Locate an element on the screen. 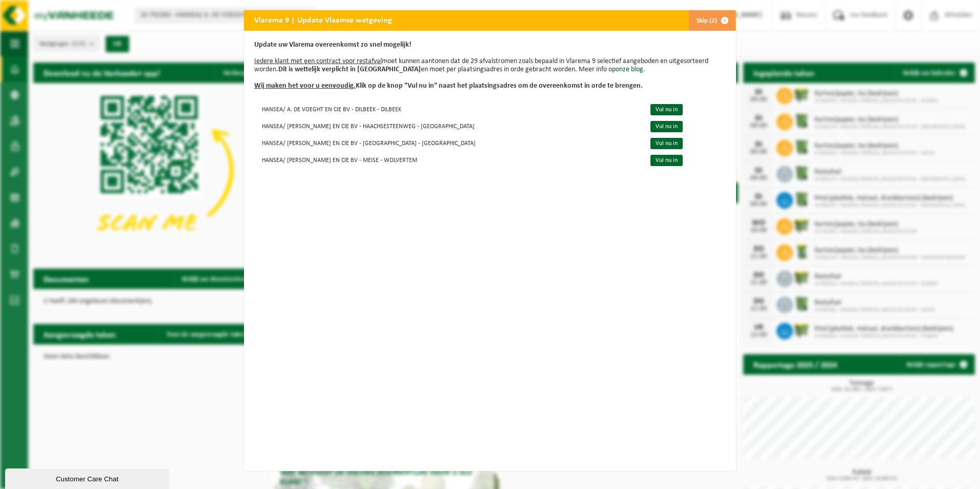  h2: Vlarema 9 | Update Vlaamse wetgeving is located at coordinates (323, 20).